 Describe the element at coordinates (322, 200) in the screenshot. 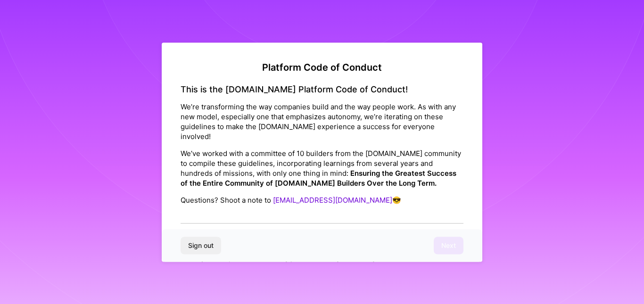

I see `p: Questions? Shoot a note to 😎` at that location.